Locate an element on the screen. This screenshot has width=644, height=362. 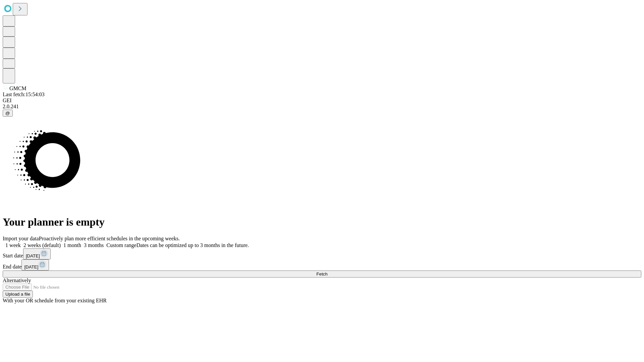
span: Import your data is located at coordinates (21, 238).